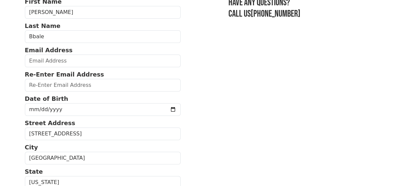 This screenshot has width=420, height=186. I want to click on strong: State, so click(34, 171).